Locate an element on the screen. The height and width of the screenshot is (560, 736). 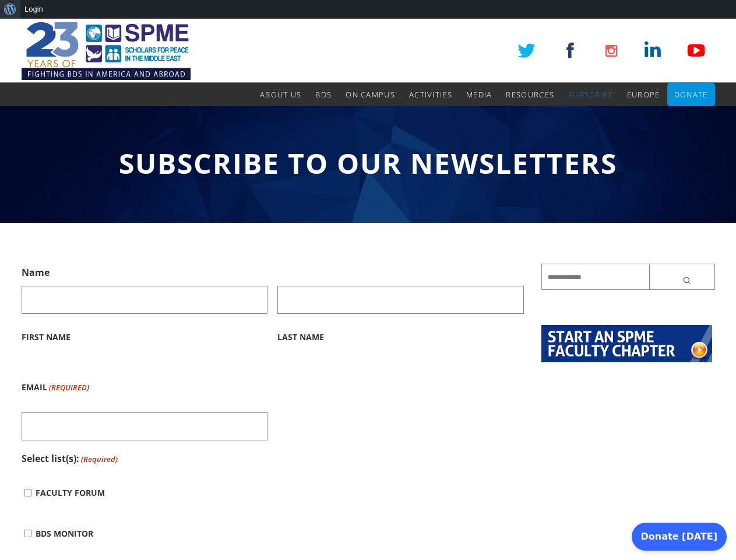
span: Europe is located at coordinates (644, 94).